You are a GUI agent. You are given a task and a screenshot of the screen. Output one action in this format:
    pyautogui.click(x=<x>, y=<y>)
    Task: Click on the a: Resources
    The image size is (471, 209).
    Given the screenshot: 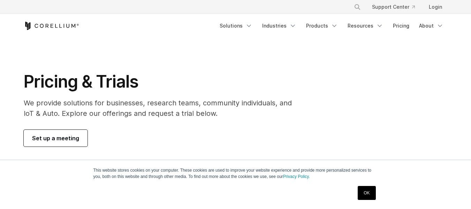 What is the action you would take?
    pyautogui.click(x=365, y=26)
    